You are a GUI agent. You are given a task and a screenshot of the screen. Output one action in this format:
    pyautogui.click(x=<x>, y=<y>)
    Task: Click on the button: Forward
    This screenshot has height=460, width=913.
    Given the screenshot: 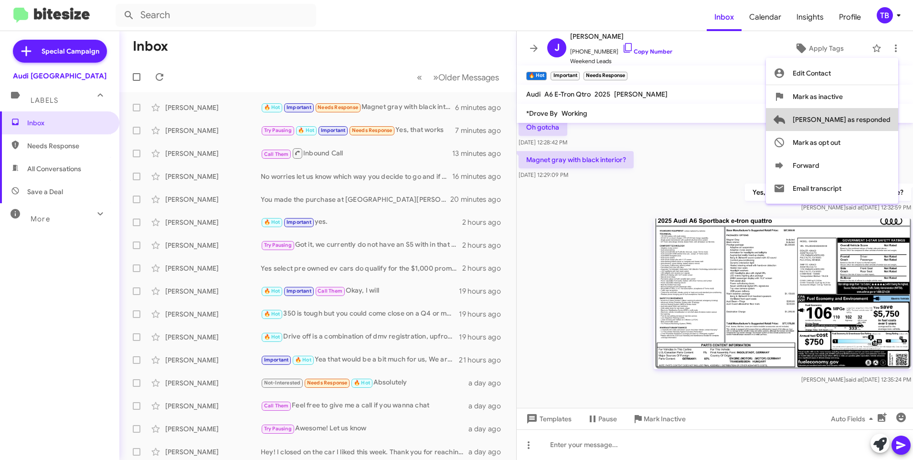 What is the action you would take?
    pyautogui.click(x=832, y=165)
    